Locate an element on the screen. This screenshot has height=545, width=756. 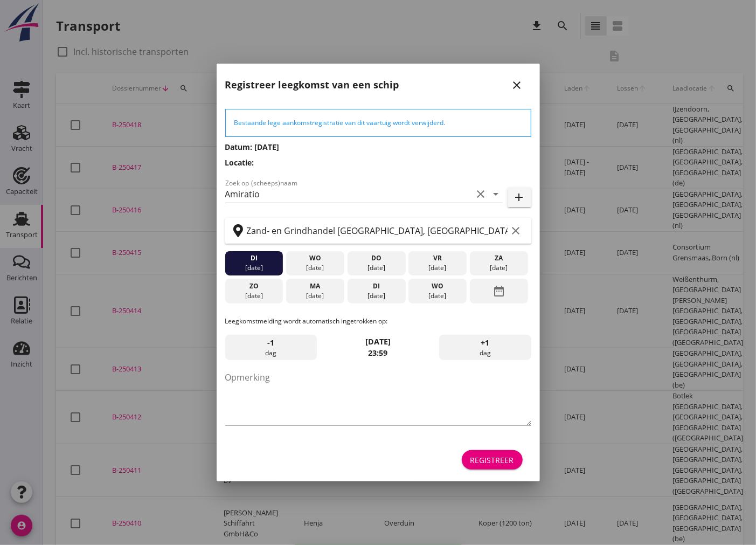
i: add is located at coordinates (519, 197).